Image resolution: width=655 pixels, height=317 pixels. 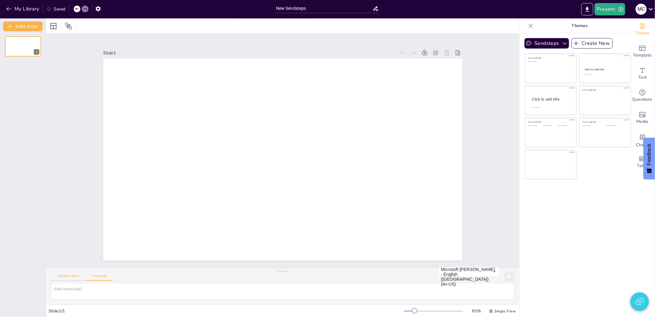 What do you see at coordinates (23, 26) in the screenshot?
I see `button: Add slide` at bounding box center [23, 26].